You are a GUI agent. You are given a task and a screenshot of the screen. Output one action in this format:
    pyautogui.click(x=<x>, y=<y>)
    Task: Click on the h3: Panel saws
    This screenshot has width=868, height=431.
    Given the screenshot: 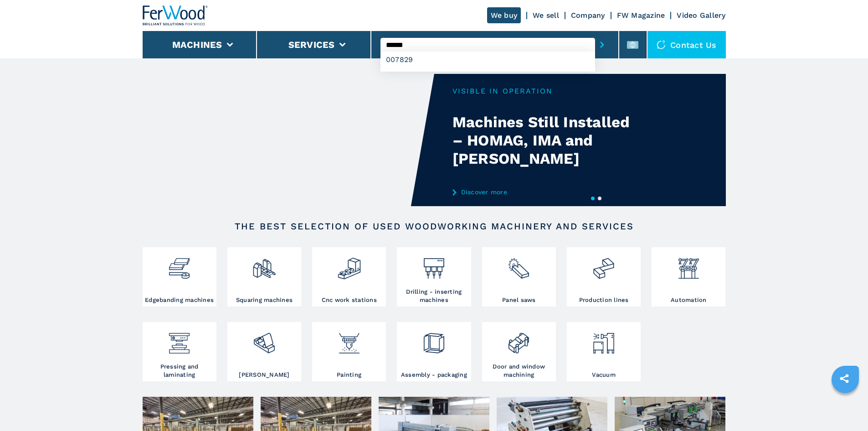 What is the action you would take?
    pyautogui.click(x=519, y=300)
    